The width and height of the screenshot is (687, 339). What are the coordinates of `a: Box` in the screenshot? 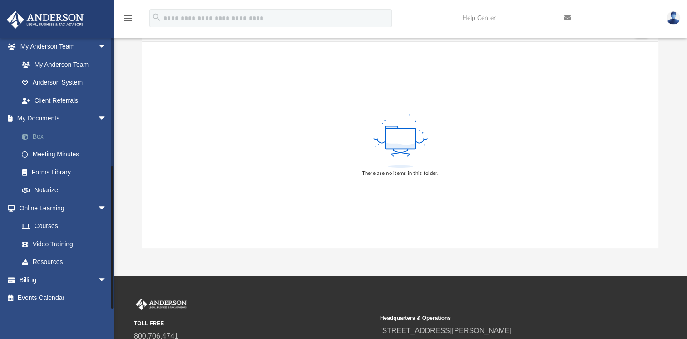 It's located at (66, 136).